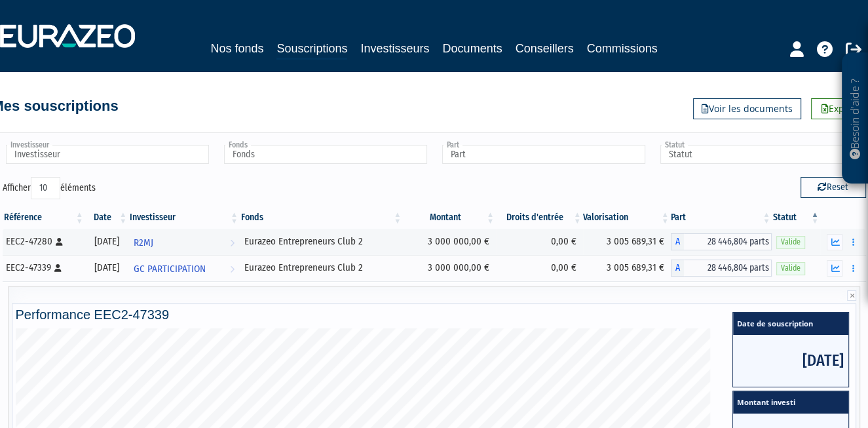  Describe the element at coordinates (721, 218) in the screenshot. I see `th: Part: activer pour trier la colonne par ordre croissant` at that location.